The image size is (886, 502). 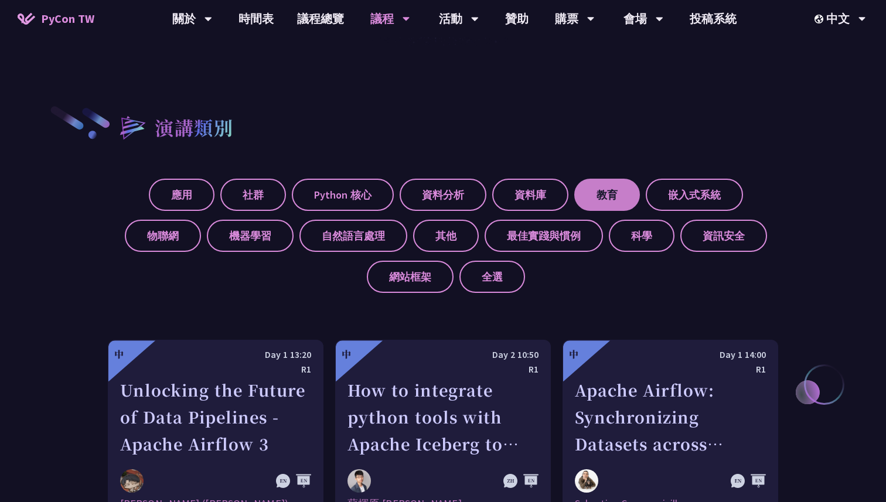 I want to click on label: 科學, so click(x=642, y=236).